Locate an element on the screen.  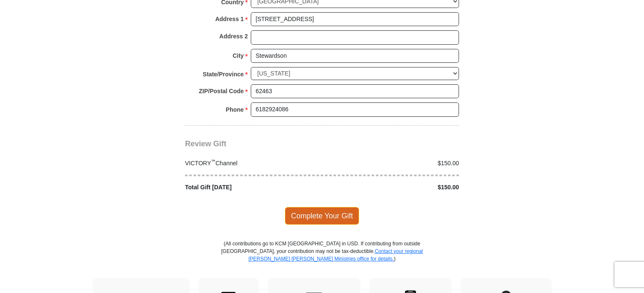
span: Complete Your Gift is located at coordinates (322, 216).